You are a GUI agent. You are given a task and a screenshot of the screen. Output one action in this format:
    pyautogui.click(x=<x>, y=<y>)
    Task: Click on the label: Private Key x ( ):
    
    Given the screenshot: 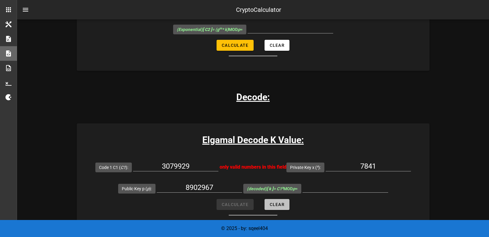 What is the action you would take?
    pyautogui.click(x=305, y=167)
    